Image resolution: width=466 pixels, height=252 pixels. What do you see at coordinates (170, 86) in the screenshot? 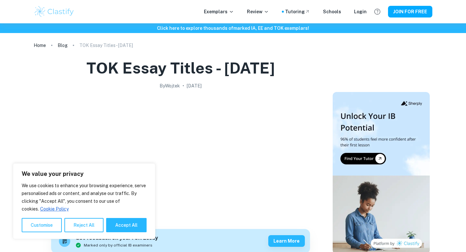
I see `h2: By Wojtek` at bounding box center [170, 86].